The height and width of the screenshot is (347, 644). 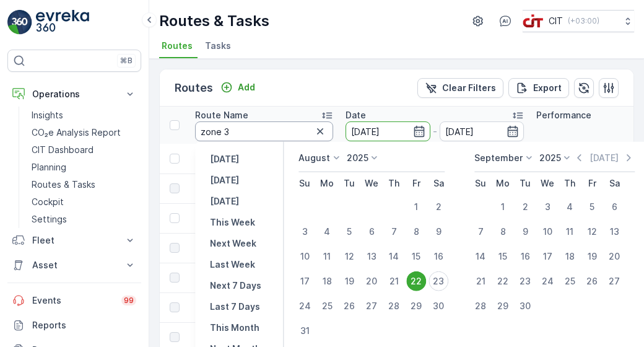 I want to click on p: CIT, so click(x=555, y=21).